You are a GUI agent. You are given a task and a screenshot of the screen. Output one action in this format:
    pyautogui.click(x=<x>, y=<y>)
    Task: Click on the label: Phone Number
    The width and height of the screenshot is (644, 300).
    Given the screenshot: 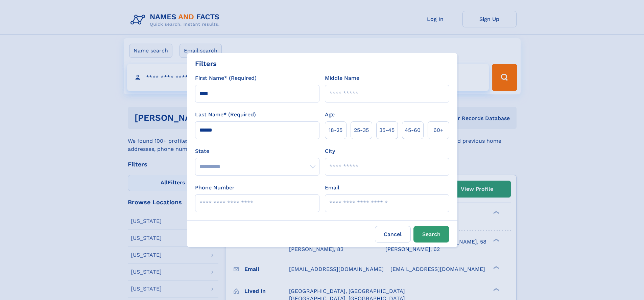 What is the action you would take?
    pyautogui.click(x=215, y=188)
    